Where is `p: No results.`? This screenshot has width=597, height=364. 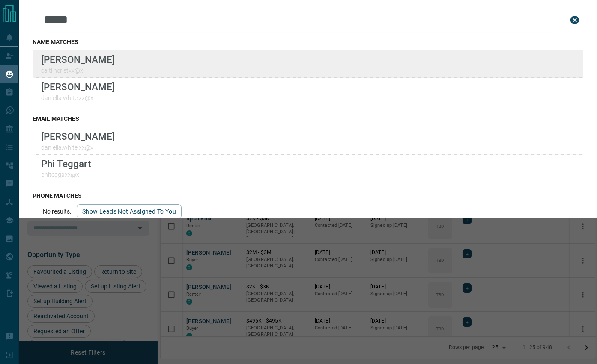
p: No results. is located at coordinates (57, 211).